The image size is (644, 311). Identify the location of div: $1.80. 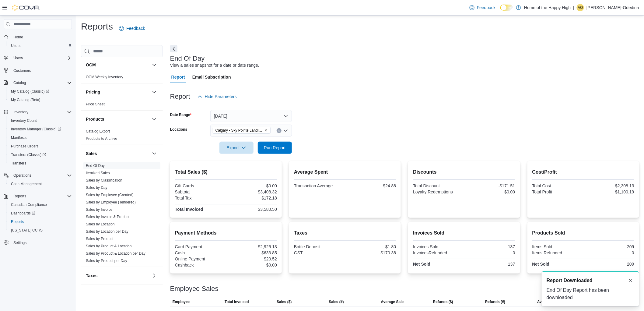
(371, 247).